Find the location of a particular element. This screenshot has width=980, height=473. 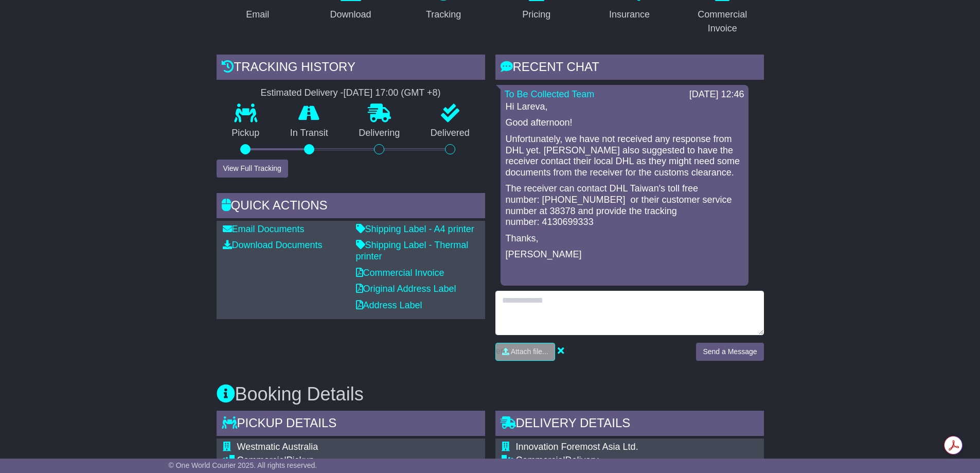

a: Email Documents is located at coordinates (263, 229).